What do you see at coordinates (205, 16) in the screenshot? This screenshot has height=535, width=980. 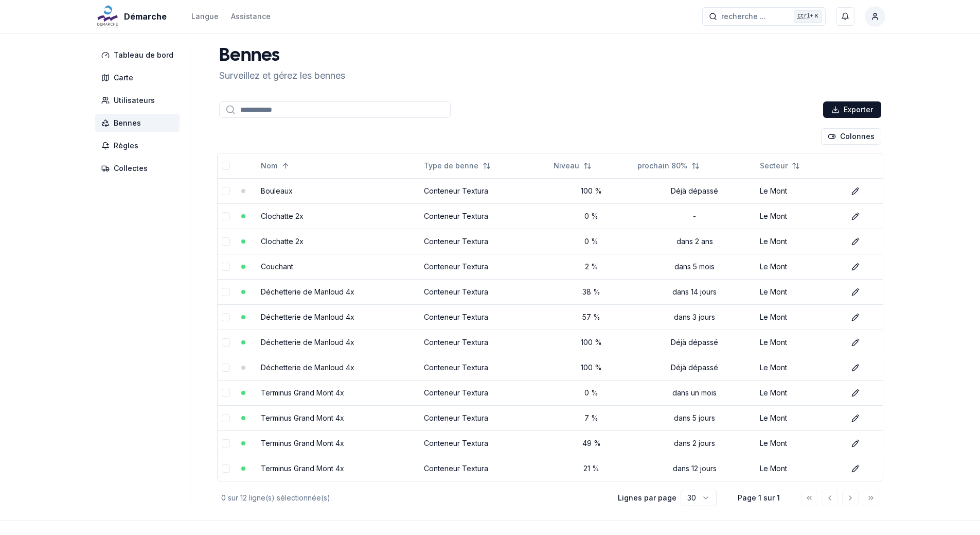 I see `div: Langue` at bounding box center [205, 16].